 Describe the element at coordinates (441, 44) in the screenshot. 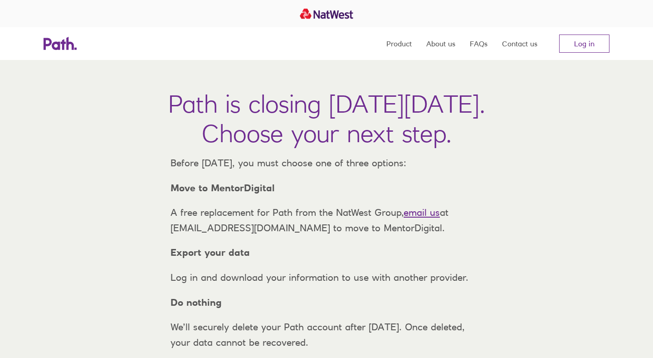

I see `a: About us` at that location.